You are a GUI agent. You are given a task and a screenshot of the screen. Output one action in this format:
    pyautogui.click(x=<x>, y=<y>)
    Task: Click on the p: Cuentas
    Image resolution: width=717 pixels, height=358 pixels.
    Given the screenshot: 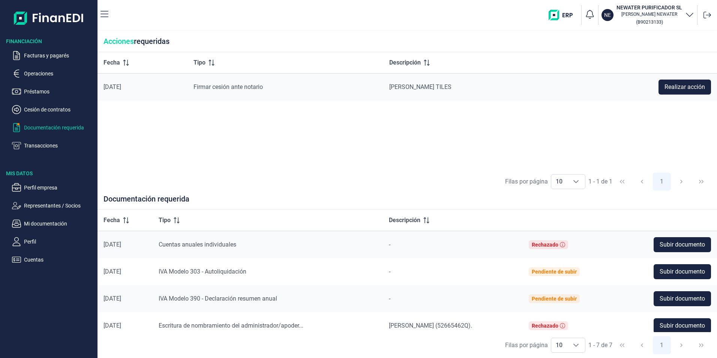 What is the action you would take?
    pyautogui.click(x=59, y=259)
    